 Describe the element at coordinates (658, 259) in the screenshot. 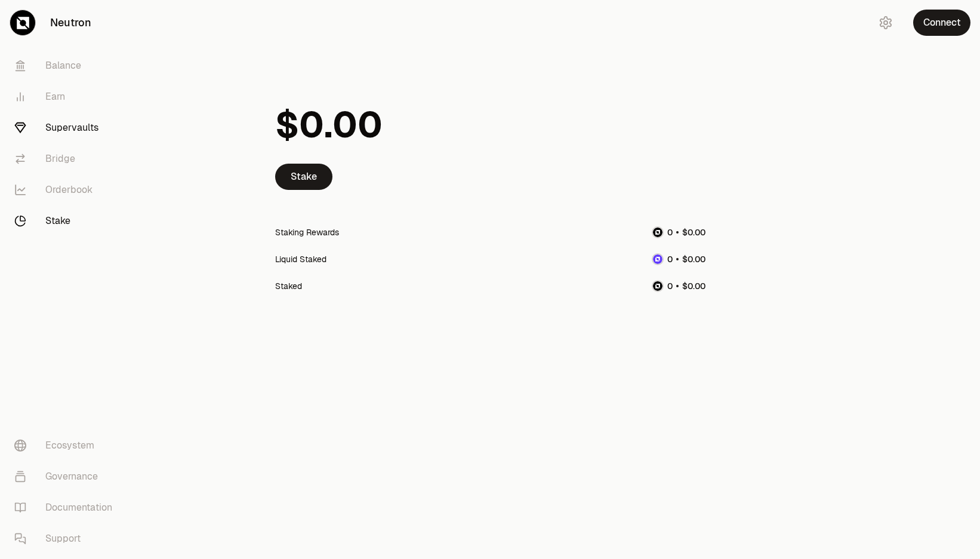

I see `img: dNTRN Logo` at that location.